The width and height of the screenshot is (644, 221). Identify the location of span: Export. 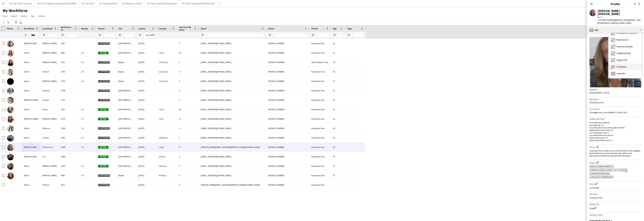
(14, 16).